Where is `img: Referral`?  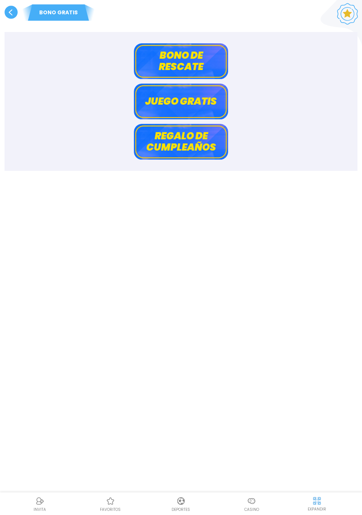
img: Referral is located at coordinates (40, 501).